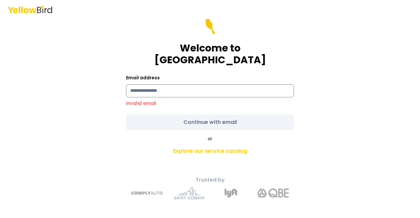 The image size is (420, 218). I want to click on a: Explore our service catalog, so click(210, 151).